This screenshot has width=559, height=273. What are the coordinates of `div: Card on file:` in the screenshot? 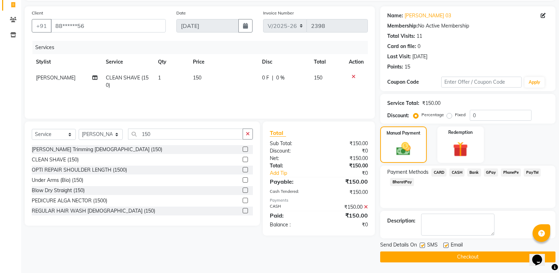 It's located at (402, 46).